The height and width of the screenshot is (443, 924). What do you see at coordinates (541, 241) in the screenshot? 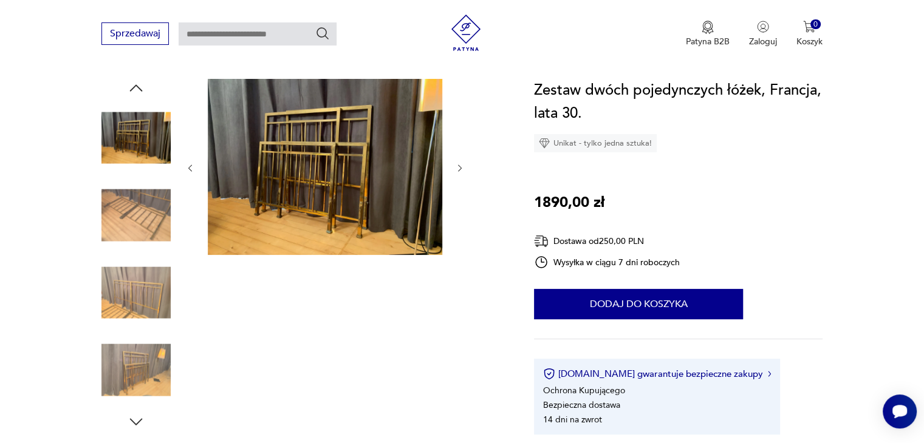
I see `img: Ikona dostawy` at bounding box center [541, 241].